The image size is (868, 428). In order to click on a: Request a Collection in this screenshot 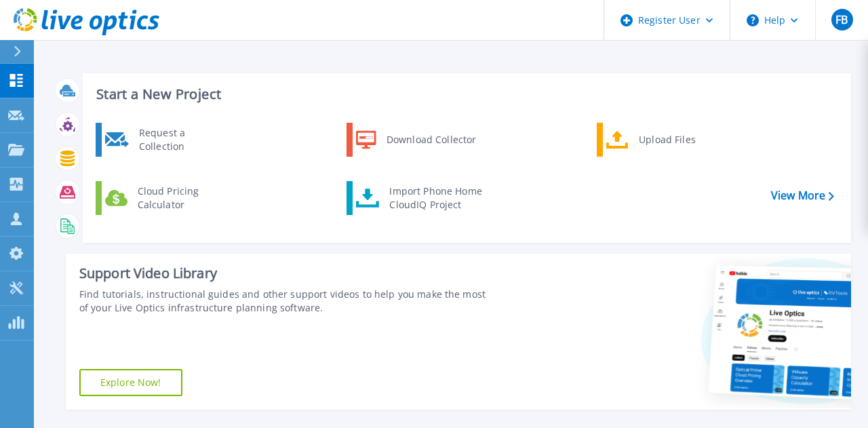, I will do `click(165, 140)`.